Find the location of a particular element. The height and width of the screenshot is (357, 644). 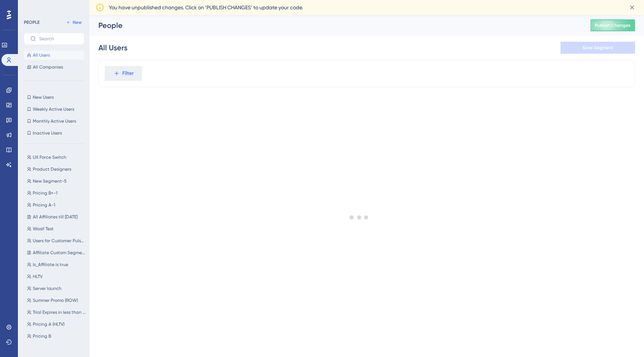

button: Affiliate Custom Segment to exclude is located at coordinates (56, 252).